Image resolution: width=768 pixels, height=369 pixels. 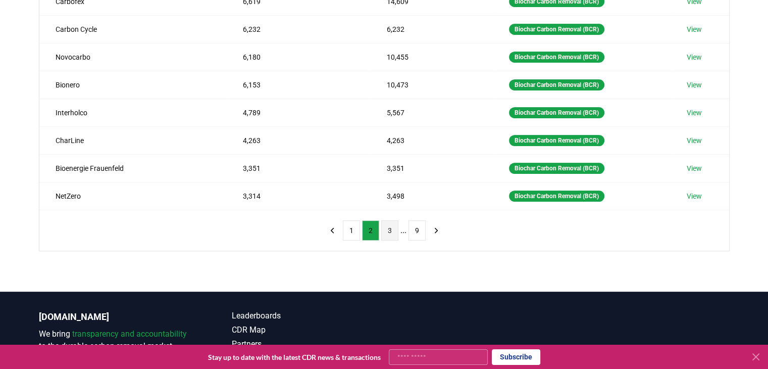 What do you see at coordinates (432, 57) in the screenshot?
I see `td: 10,455` at bounding box center [432, 57].